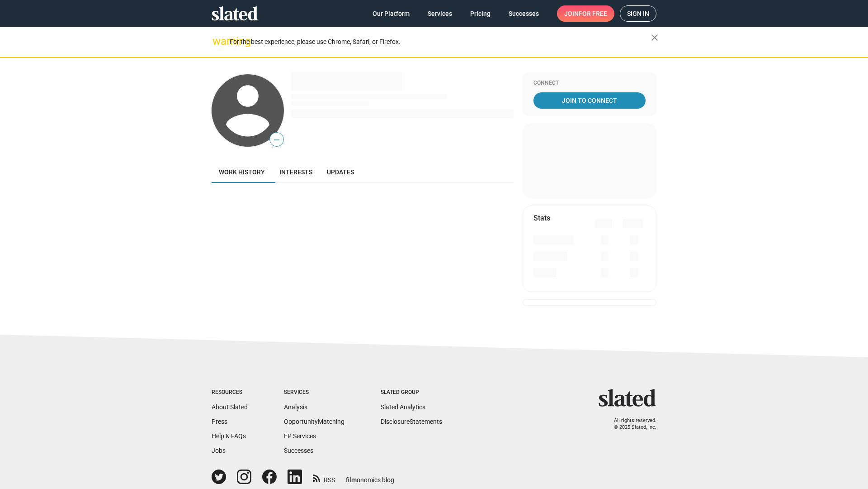 Image resolution: width=868 pixels, height=489 pixels. Describe the element at coordinates (340, 172) in the screenshot. I see `a: Updates` at that location.